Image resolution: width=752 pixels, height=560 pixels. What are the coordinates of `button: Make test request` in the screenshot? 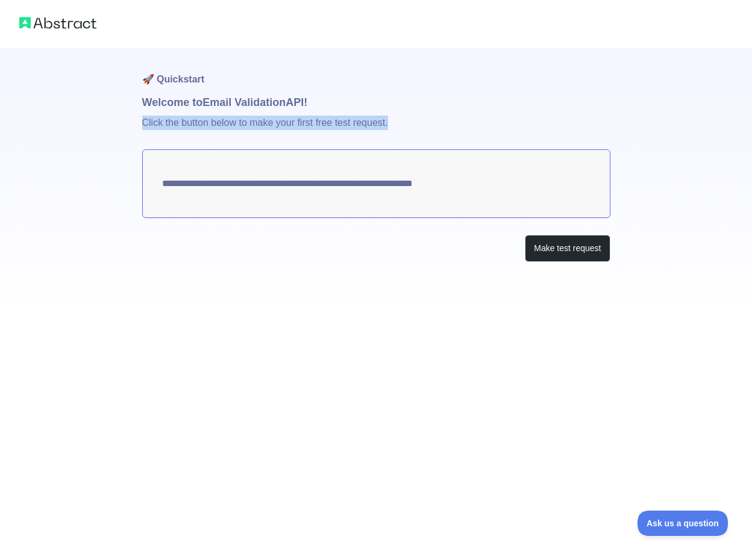 It's located at (567, 248).